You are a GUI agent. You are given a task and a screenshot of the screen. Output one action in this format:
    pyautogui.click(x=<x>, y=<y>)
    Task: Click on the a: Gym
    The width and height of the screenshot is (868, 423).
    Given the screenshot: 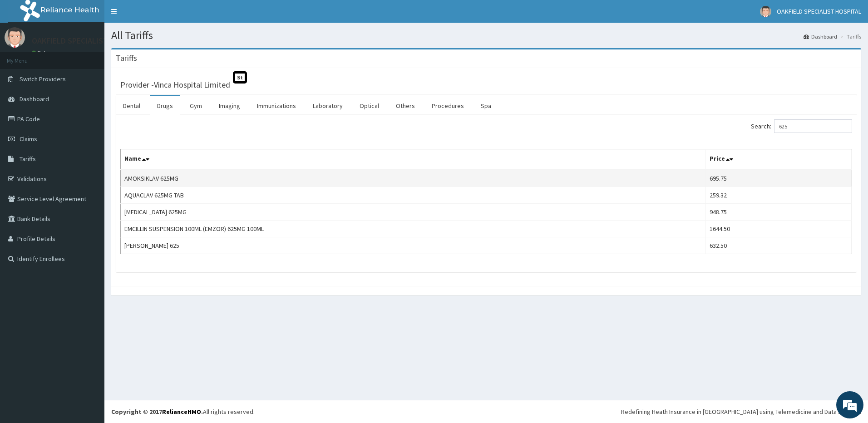 What is the action you would take?
    pyautogui.click(x=196, y=106)
    